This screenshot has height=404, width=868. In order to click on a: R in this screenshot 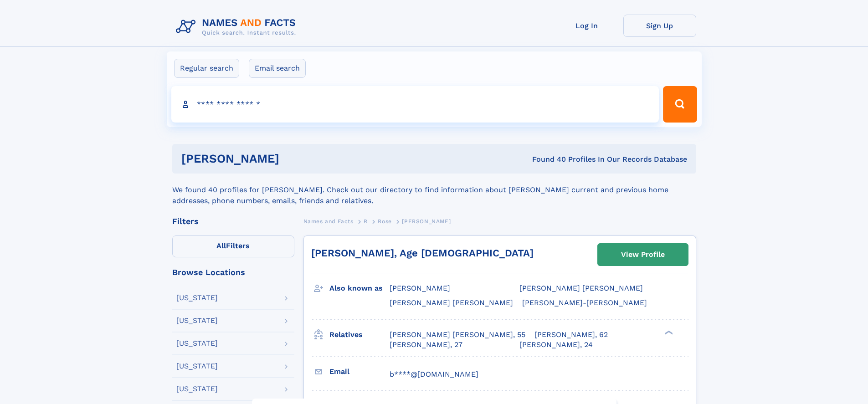, I will do `click(366, 221)`.